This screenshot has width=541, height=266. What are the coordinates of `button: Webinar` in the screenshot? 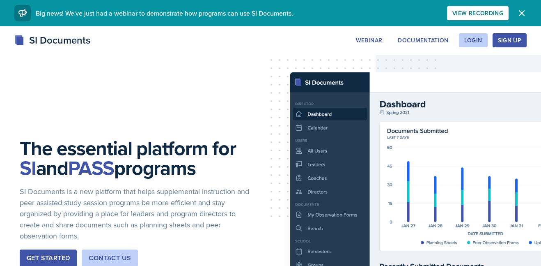 It's located at (369, 40).